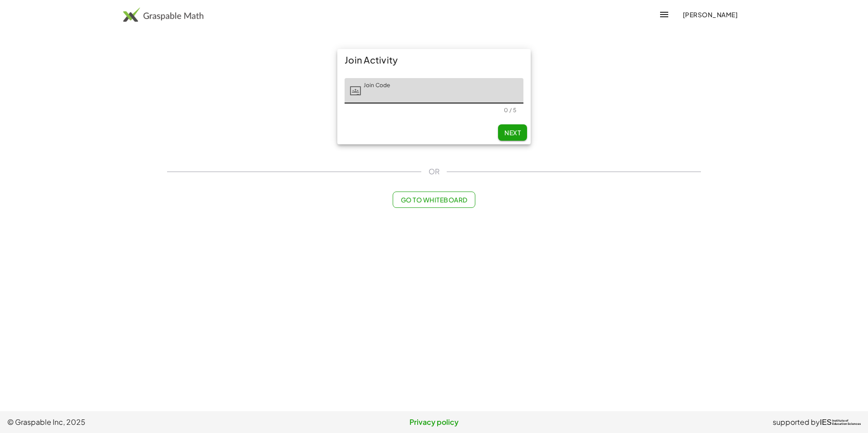 Image resolution: width=868 pixels, height=433 pixels. I want to click on span: Institute of Education Sciences, so click(846, 423).